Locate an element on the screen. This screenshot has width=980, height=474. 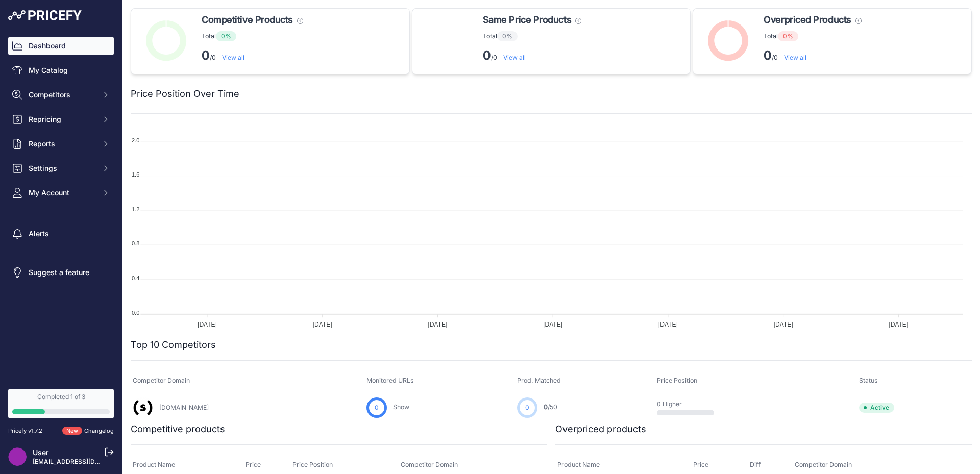
tspan: 1.6 is located at coordinates (135, 175).